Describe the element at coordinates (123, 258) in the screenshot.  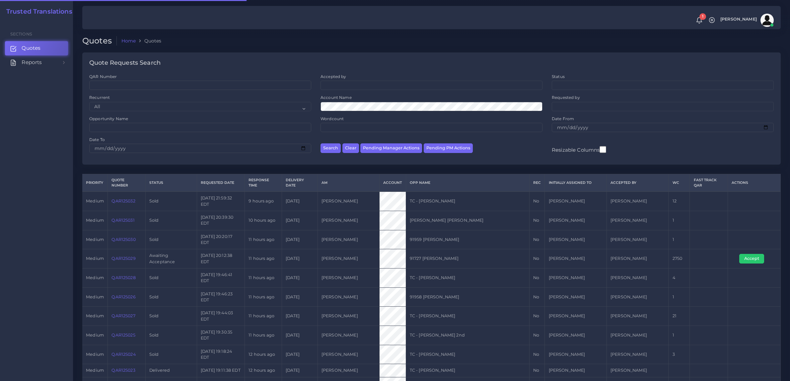
I see `a: QAR125029` at that location.